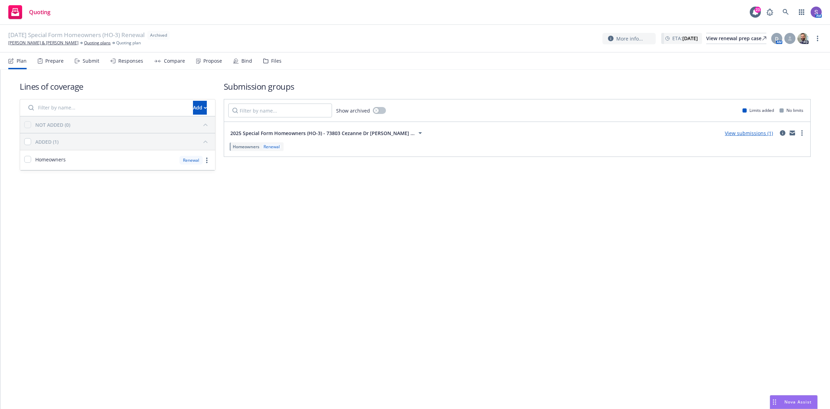 Image resolution: width=830 pixels, height=409 pixels. What do you see at coordinates (783, 133) in the screenshot?
I see `a: circleInformation` at bounding box center [783, 133].